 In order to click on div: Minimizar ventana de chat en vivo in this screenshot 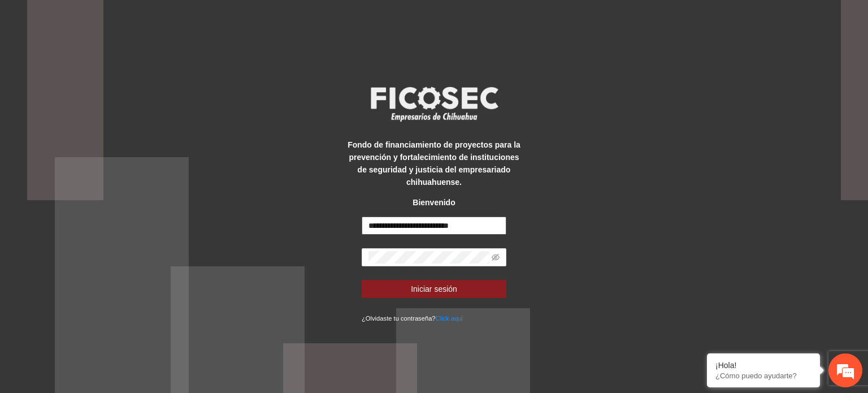, I will do `click(199, 19)`.